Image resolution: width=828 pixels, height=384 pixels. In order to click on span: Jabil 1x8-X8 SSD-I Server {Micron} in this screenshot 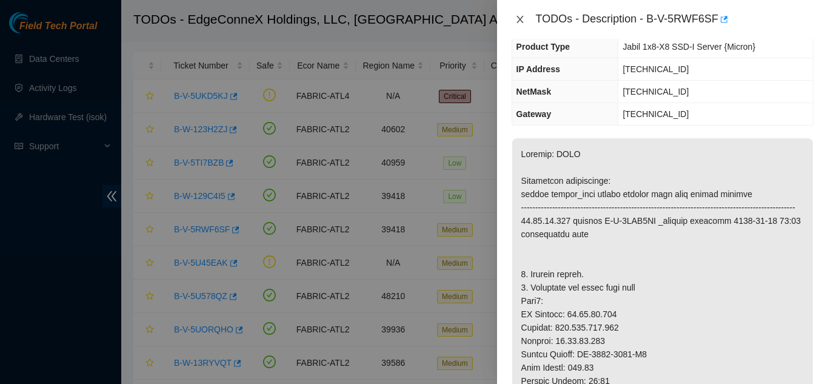, I will do `click(689, 47)`.